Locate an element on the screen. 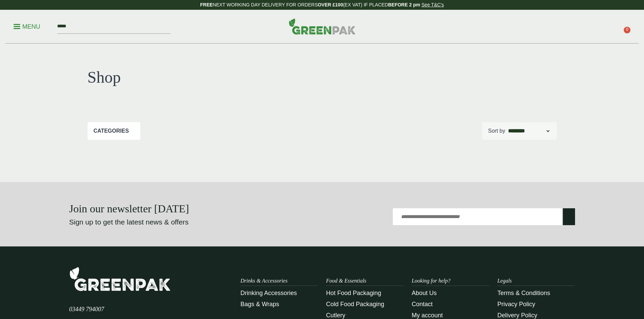 The width and height of the screenshot is (644, 319). span: 03449 794007 is located at coordinates (87, 309).